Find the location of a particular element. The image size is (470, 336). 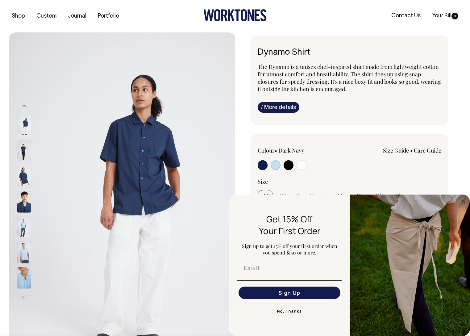

div: Colour is located at coordinates (294, 150).